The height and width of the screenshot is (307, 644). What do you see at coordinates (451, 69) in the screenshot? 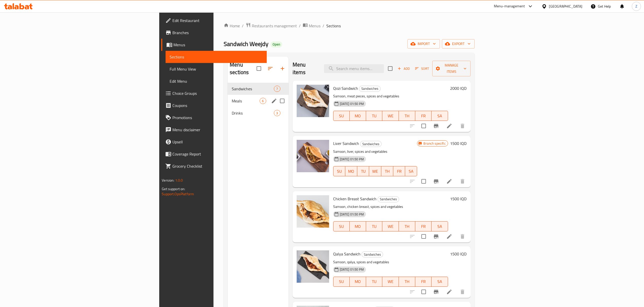
I see `button: Manage items` at bounding box center [451, 69].